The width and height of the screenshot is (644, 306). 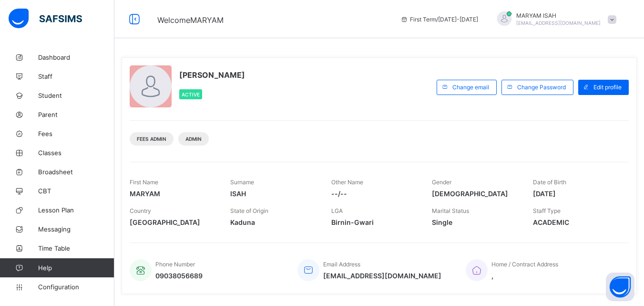 What do you see at coordinates (172, 193) in the screenshot?
I see `span: MARYAM` at bounding box center [172, 193].